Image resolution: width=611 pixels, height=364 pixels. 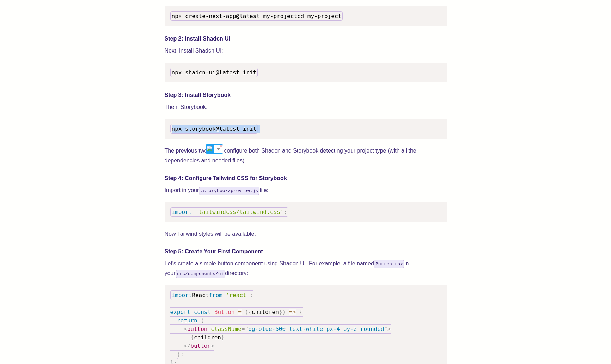 I want to click on span: 'react', so click(x=237, y=295).